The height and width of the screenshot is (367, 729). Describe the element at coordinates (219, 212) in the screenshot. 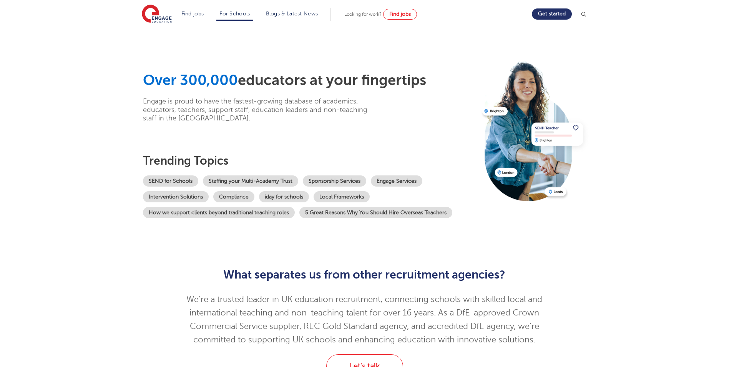

I see `a: How we support clients beyond traditional teaching roles` at that location.